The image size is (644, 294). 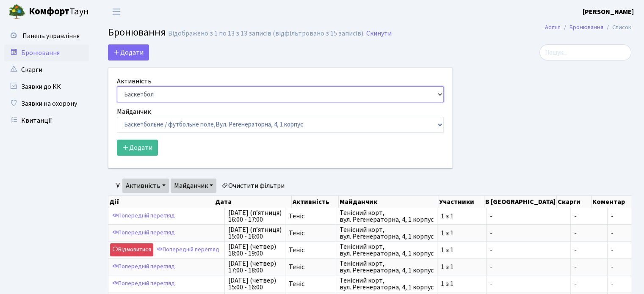 I want to click on a: Заявки до КК, so click(x=47, y=87).